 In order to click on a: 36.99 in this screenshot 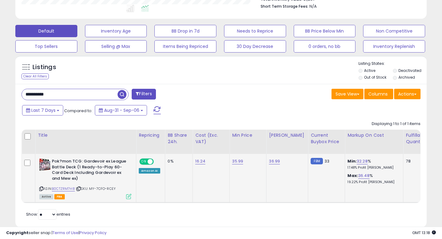, I will do `click(275, 161)`.